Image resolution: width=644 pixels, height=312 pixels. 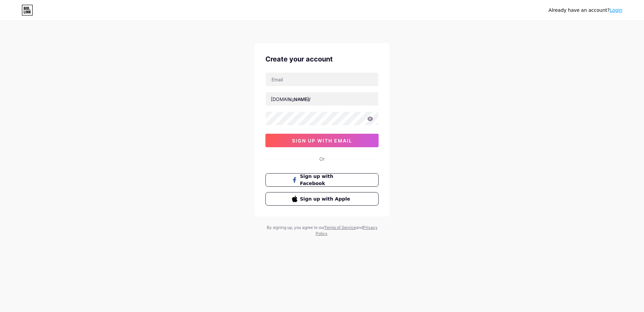 What do you see at coordinates (322, 99) in the screenshot?
I see `input: username` at bounding box center [322, 99].